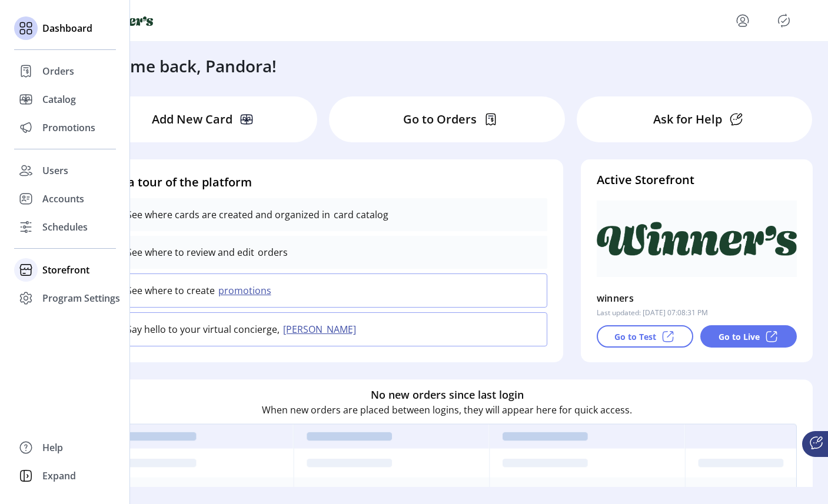  I want to click on p: Add New Card, so click(191, 119).